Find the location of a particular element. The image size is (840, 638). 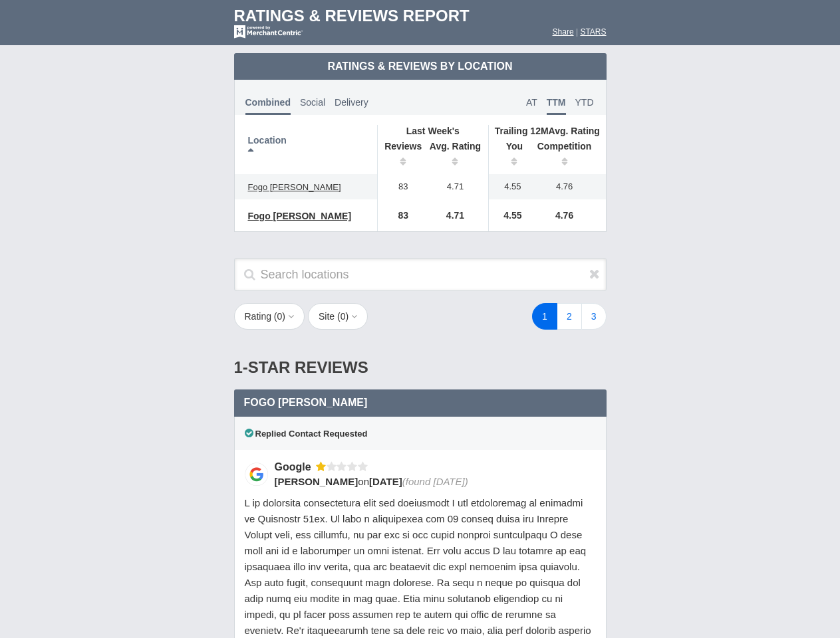

th: Location: activate to sort column descending is located at coordinates (306, 149).